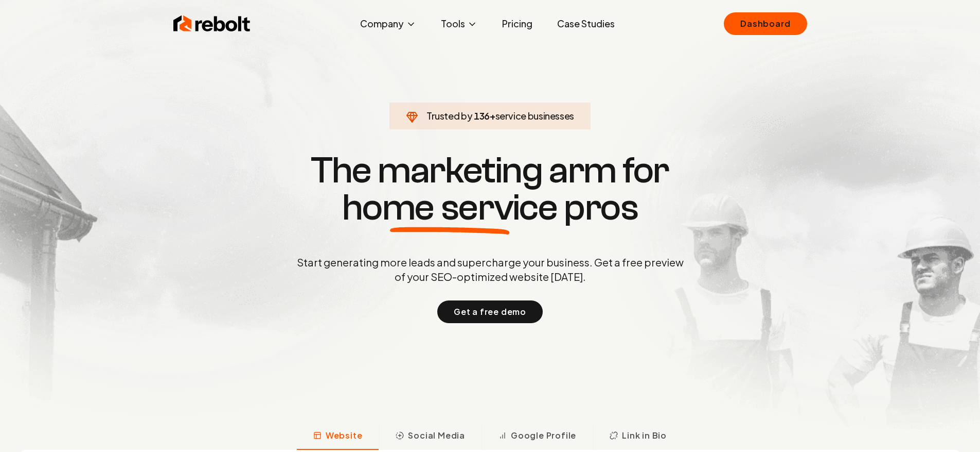  I want to click on span: Link in Bio, so click(644, 435).